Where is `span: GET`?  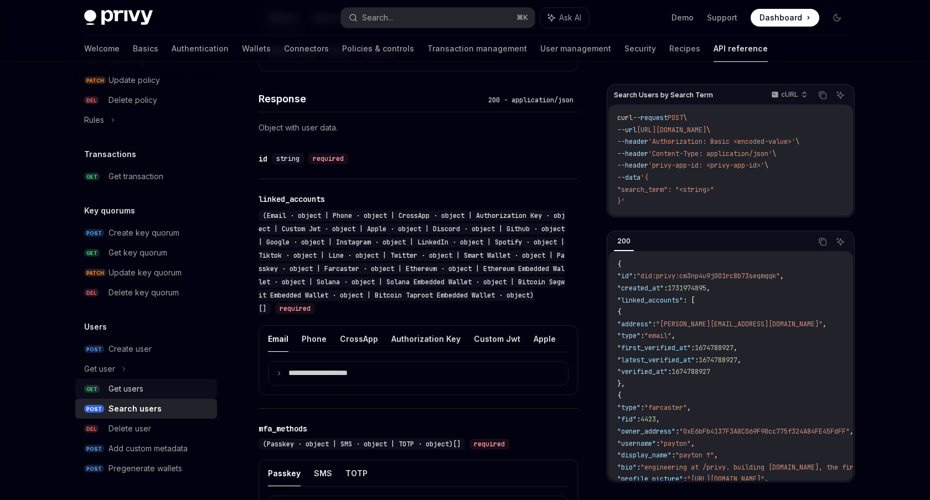
span: GET is located at coordinates (92, 389).